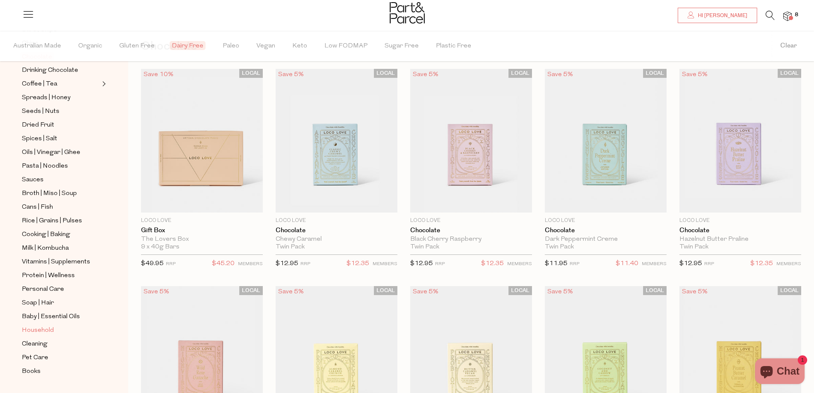 The width and height of the screenshot is (814, 393). Describe the element at coordinates (37, 207) in the screenshot. I see `span: Cans | Fish` at that location.